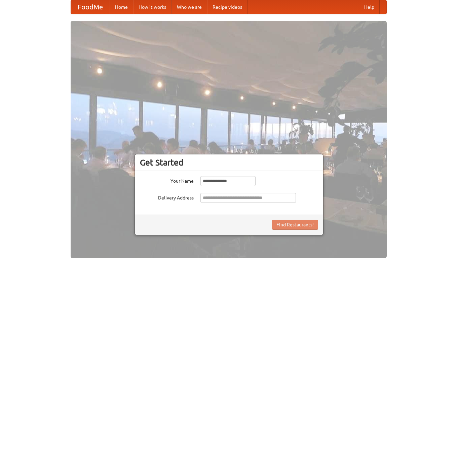 The width and height of the screenshot is (457, 476). What do you see at coordinates (167, 197) in the screenshot?
I see `label: Delivery Address` at bounding box center [167, 197].